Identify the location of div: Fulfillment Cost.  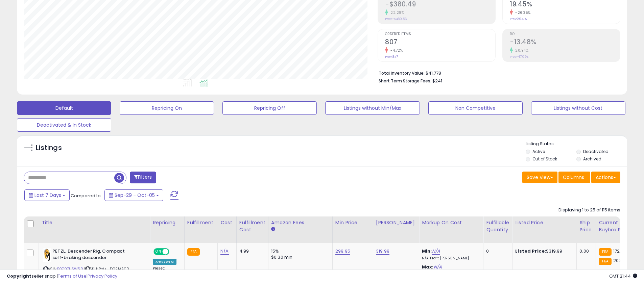
(252, 226).